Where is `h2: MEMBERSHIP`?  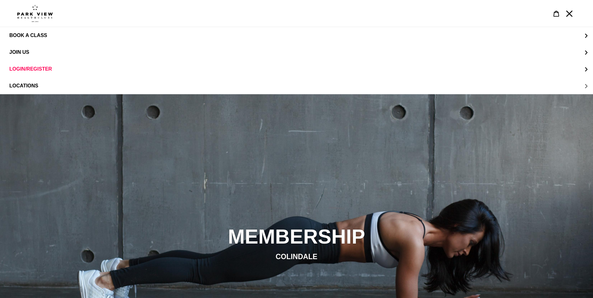 h2: MEMBERSHIP is located at coordinates (297, 237).